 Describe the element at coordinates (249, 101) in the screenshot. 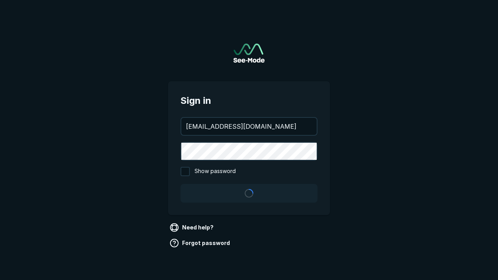

I see `span: Sign in` at that location.